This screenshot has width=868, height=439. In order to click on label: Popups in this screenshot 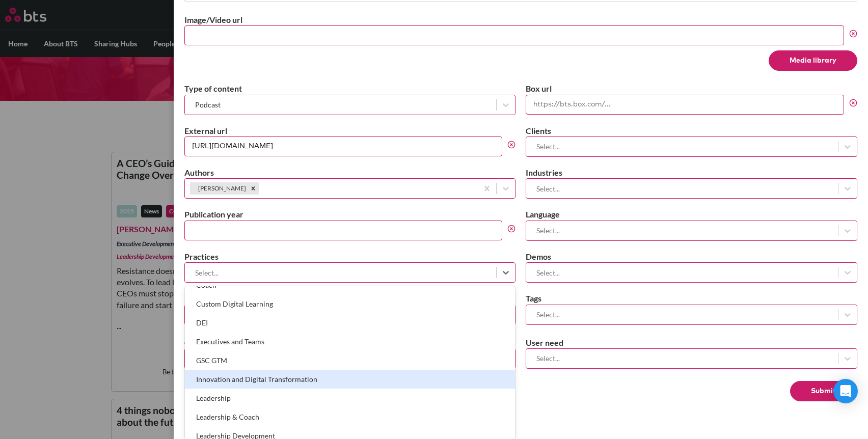, I will do `click(350, 298)`.